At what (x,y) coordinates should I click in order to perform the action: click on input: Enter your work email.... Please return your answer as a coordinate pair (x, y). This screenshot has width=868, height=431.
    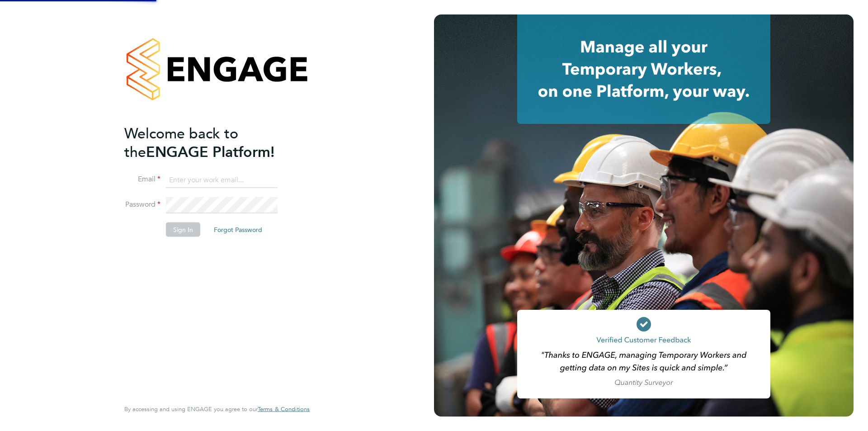
    Looking at the image, I should click on (222, 180).